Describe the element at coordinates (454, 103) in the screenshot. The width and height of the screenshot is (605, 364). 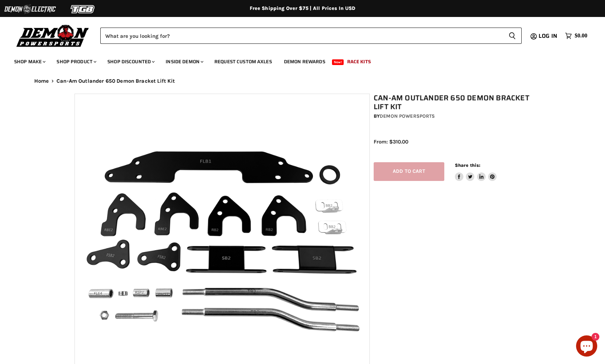
I see `h1: Can-Am Outlander 650 Demon Bracket Lift Kit` at that location.